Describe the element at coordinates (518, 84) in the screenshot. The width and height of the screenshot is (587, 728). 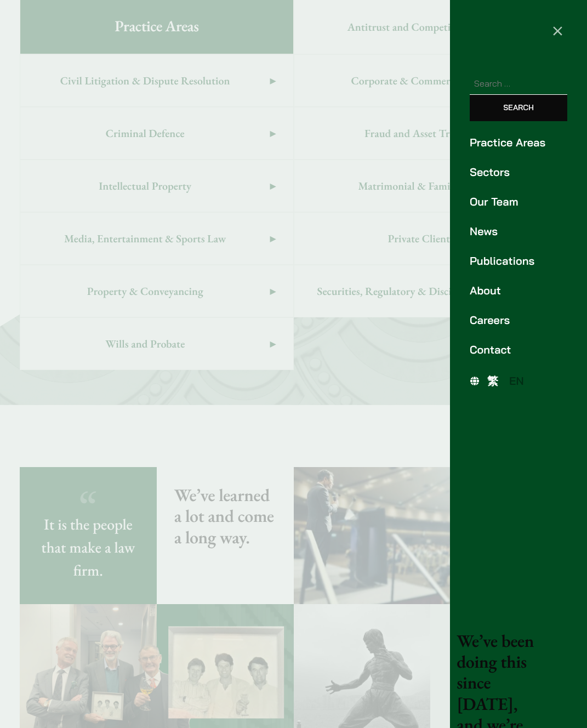
I see `input: Search for:` at that location.